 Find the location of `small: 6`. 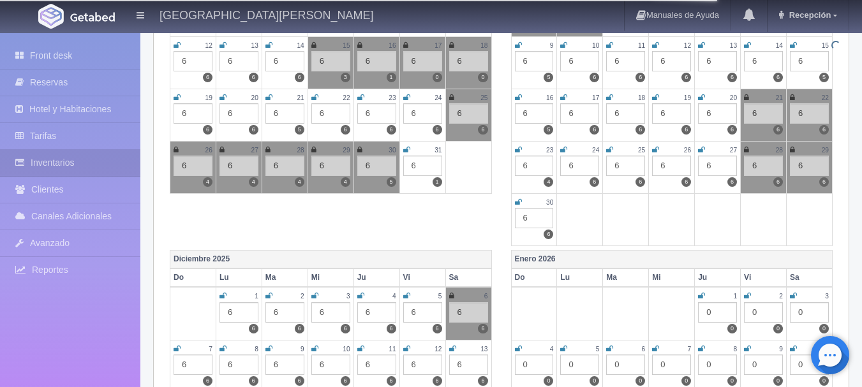

small: 6 is located at coordinates (486, 296).